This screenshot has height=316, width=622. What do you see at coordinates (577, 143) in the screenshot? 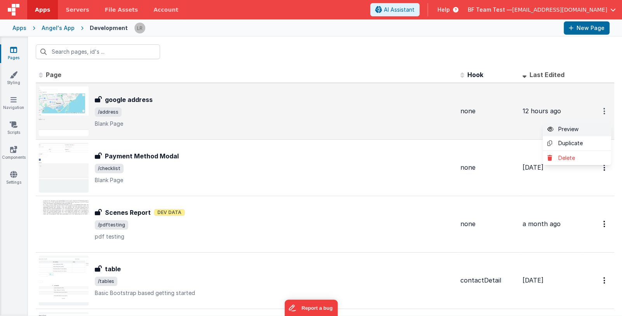
I see `div: Options` at bounding box center [577, 143].